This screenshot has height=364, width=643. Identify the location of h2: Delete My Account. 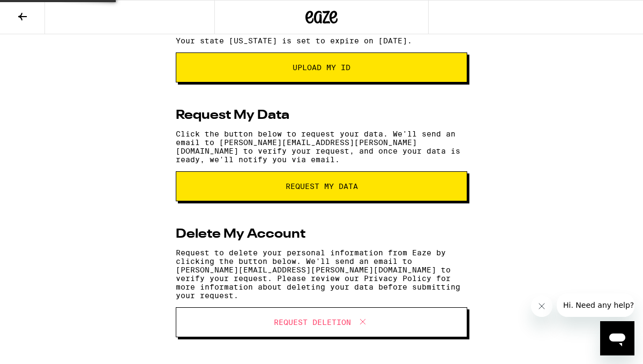
(241, 235).